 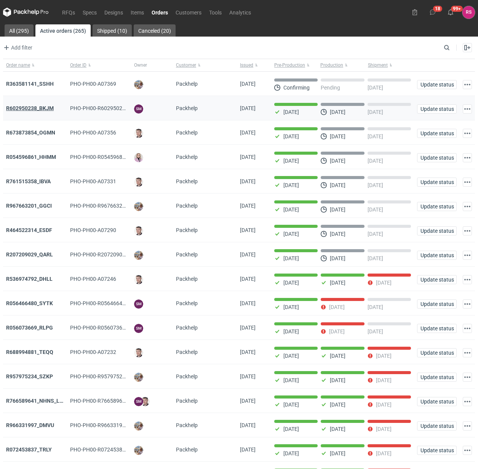 What do you see at coordinates (69, 12) in the screenshot?
I see `a: RFQs` at bounding box center [69, 12].